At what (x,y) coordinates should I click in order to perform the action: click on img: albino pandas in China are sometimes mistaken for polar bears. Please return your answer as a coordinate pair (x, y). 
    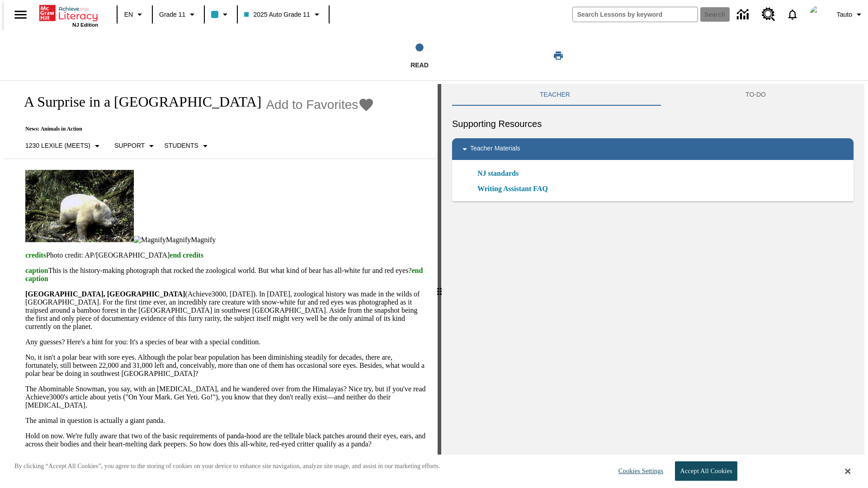
    Looking at the image, I should click on (80, 206).